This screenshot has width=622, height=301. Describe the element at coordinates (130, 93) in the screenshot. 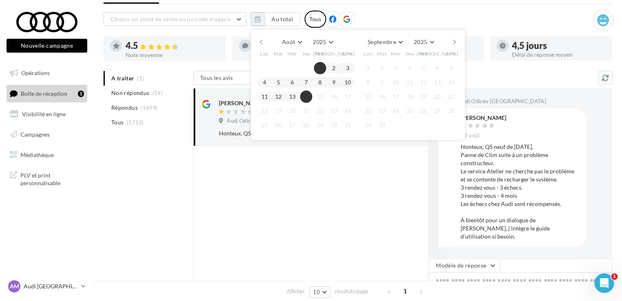

I see `span: Non répondus` at that location.